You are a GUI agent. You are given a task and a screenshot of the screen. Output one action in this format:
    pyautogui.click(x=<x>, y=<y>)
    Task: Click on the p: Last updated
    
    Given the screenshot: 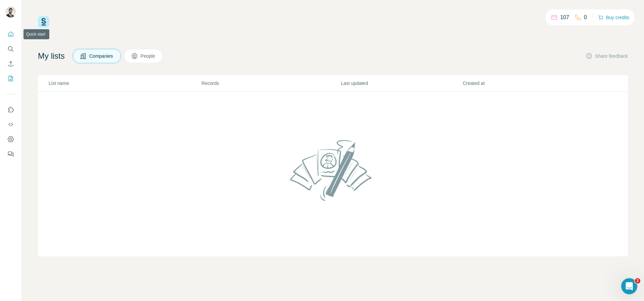 What is the action you would take?
    pyautogui.click(x=401, y=83)
    